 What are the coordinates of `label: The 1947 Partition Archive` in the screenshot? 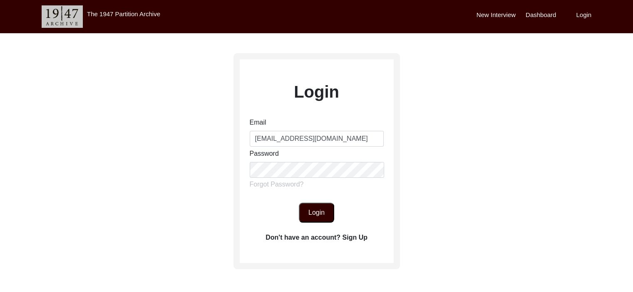 It's located at (124, 14).